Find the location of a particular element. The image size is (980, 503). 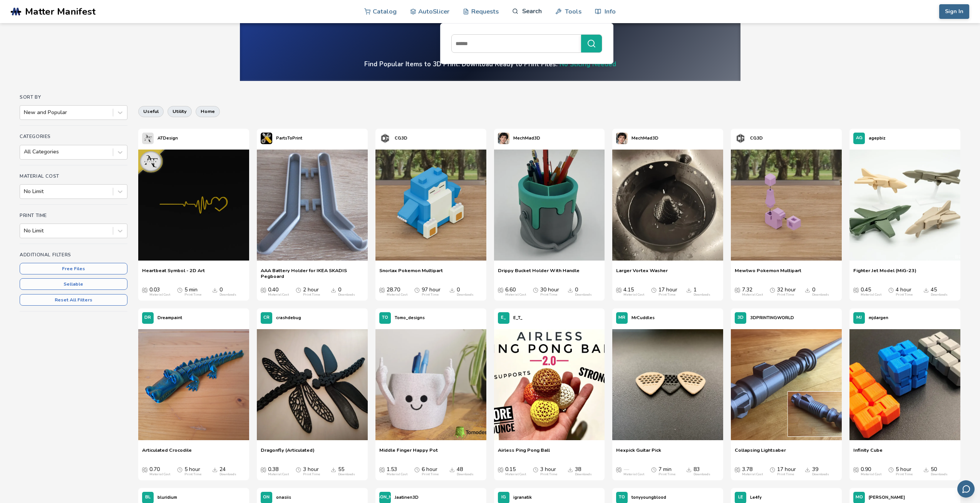

div: 6.60 is located at coordinates (515, 291).